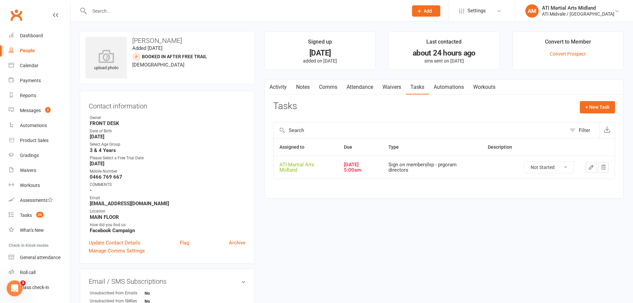 The image size is (633, 303). I want to click on strong: MAIN FLOOR, so click(167, 217).